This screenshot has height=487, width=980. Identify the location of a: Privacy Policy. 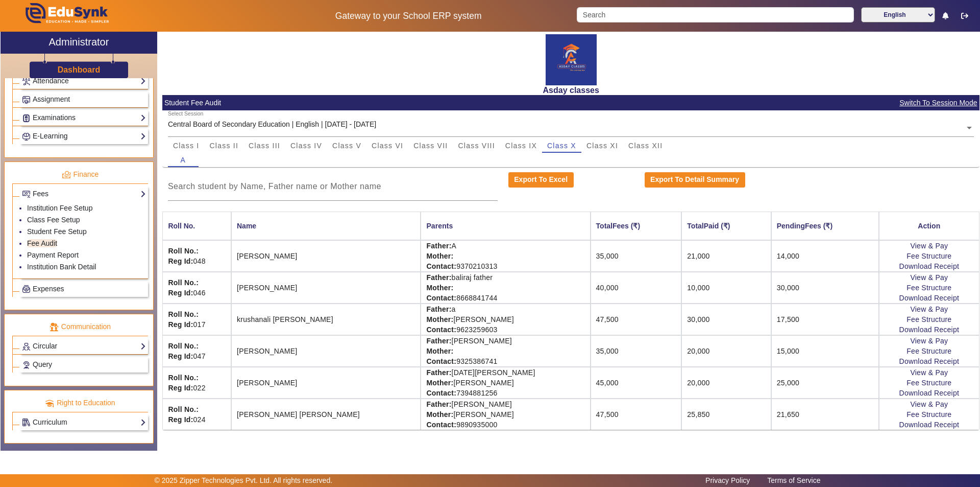
(728, 480).